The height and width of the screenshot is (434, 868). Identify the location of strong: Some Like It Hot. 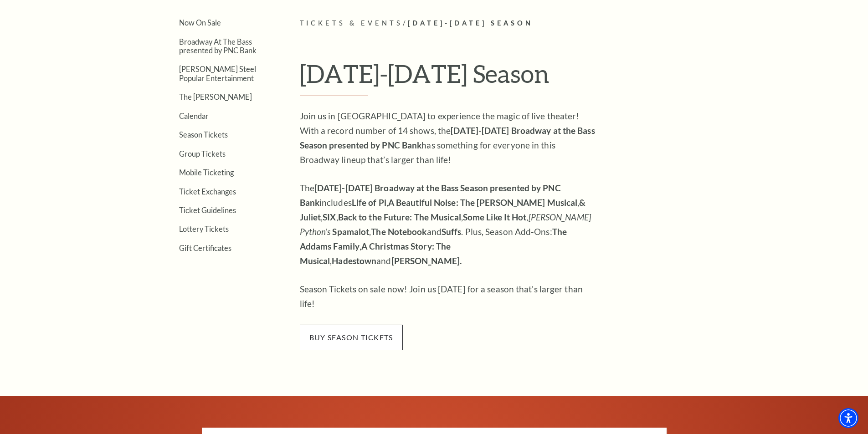
(495, 217).